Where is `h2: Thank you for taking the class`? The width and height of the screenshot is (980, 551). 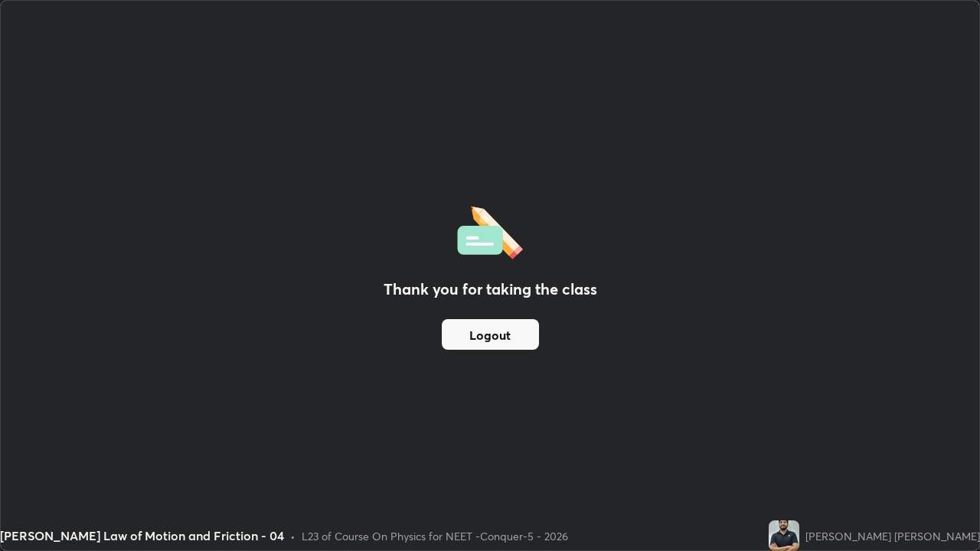
h2: Thank you for taking the class is located at coordinates (490, 290).